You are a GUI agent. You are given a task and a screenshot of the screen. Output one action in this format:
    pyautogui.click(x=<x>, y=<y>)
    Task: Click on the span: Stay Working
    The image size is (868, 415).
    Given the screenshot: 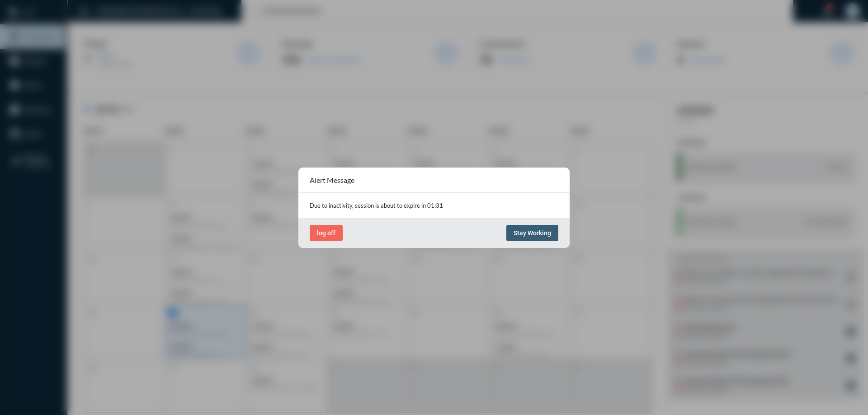 What is the action you would take?
    pyautogui.click(x=532, y=233)
    